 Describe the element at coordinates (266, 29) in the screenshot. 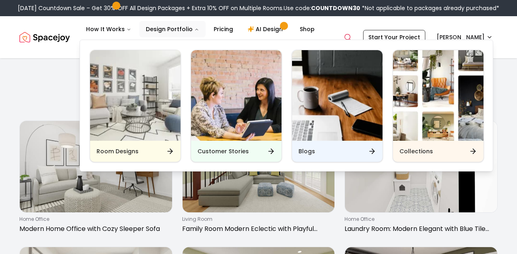

I see `a: AI Design` at that location.